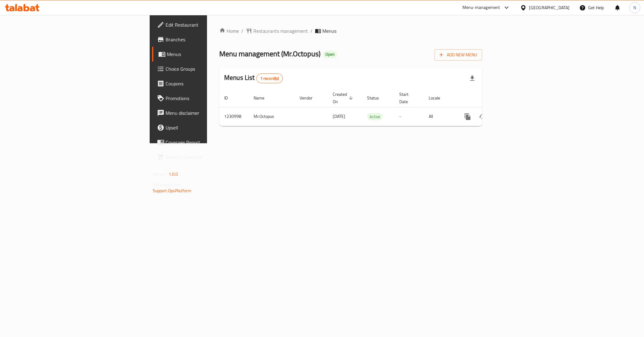 Image resolution: width=644 pixels, height=337 pixels. I want to click on span: Vendor, so click(310, 98).